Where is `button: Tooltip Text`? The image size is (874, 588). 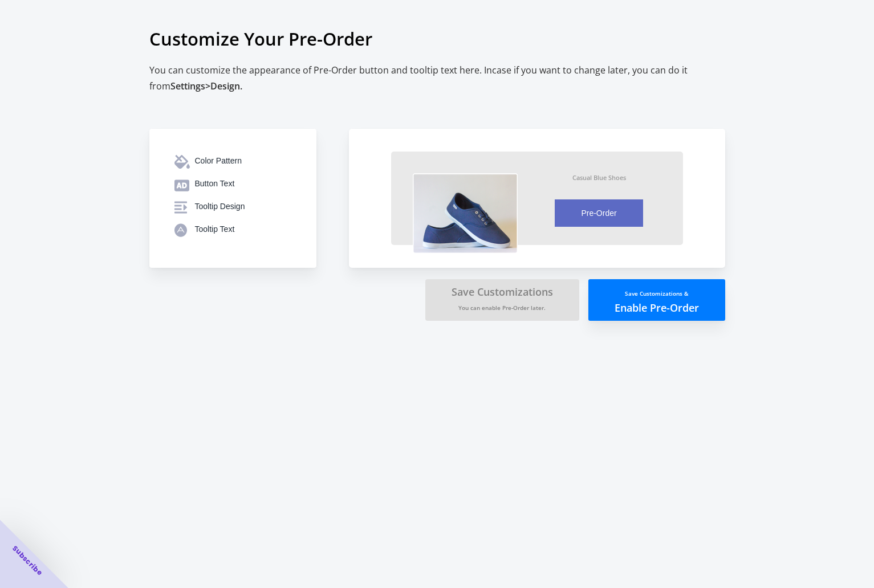 button: Tooltip Text is located at coordinates (233, 229).